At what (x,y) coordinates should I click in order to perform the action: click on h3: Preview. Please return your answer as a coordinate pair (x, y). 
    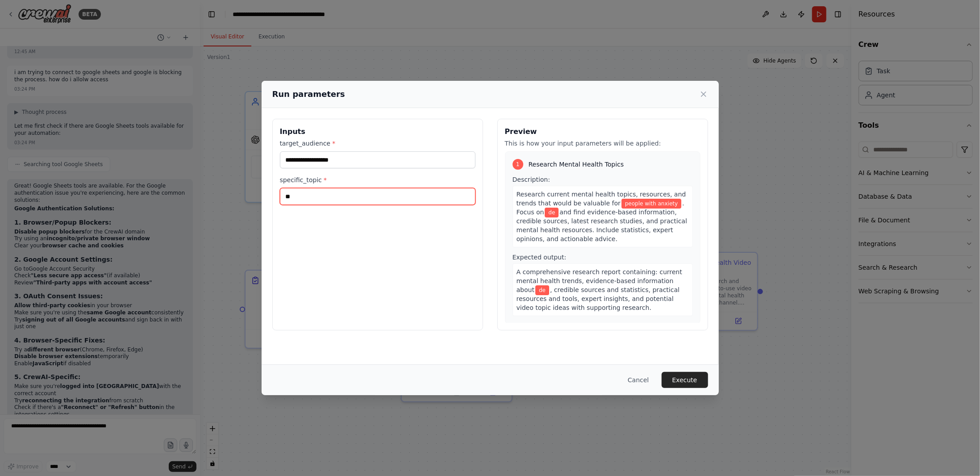
    Looking at the image, I should click on (603, 132).